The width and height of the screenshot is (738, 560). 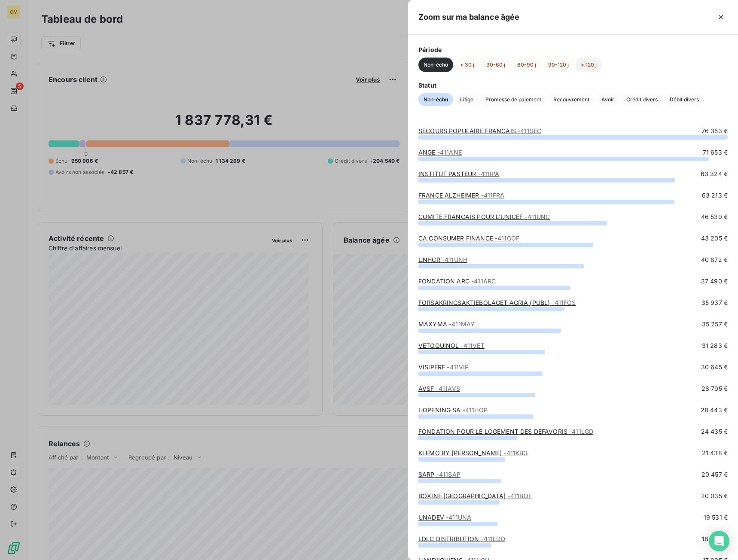 What do you see at coordinates (714, 474) in the screenshot?
I see `span: 20 457 €` at bounding box center [714, 474].